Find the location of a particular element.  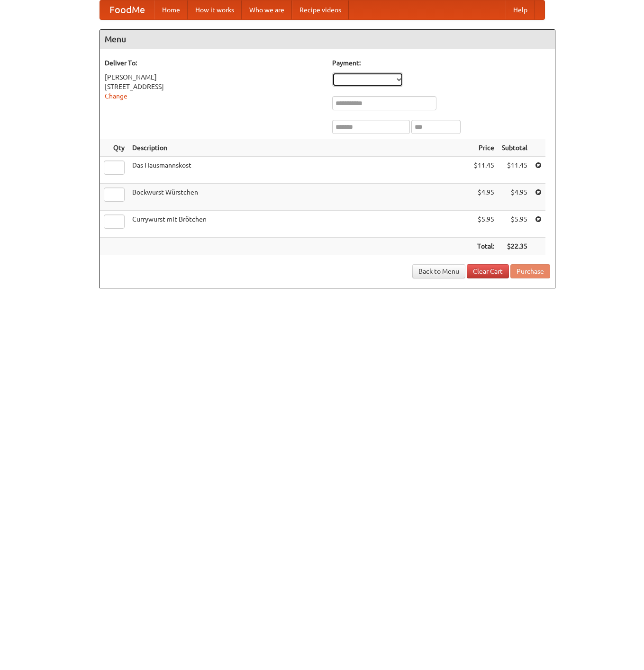

a: Clear Cart is located at coordinates (488, 272).